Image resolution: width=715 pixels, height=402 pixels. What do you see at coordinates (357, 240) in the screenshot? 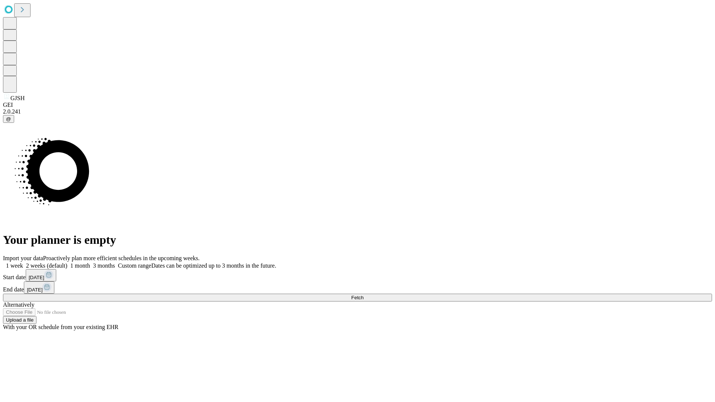
I see `h1: Your planner is empty` at bounding box center [357, 240].